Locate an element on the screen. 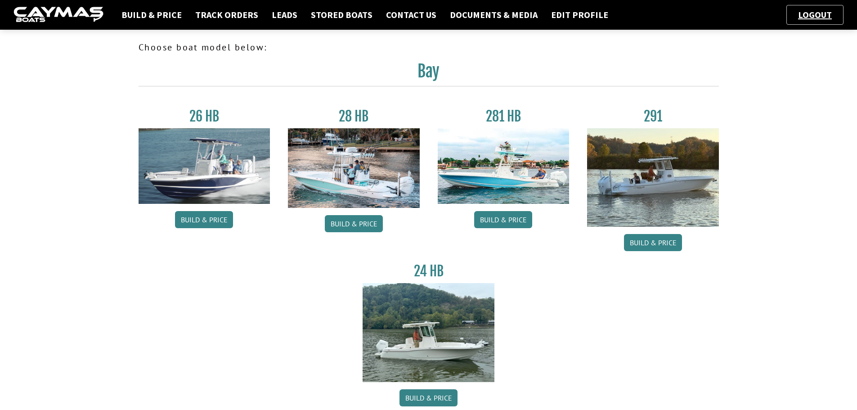 The height and width of the screenshot is (410, 857). img: 24_HB_thumbnail.jpg is located at coordinates (428, 332).